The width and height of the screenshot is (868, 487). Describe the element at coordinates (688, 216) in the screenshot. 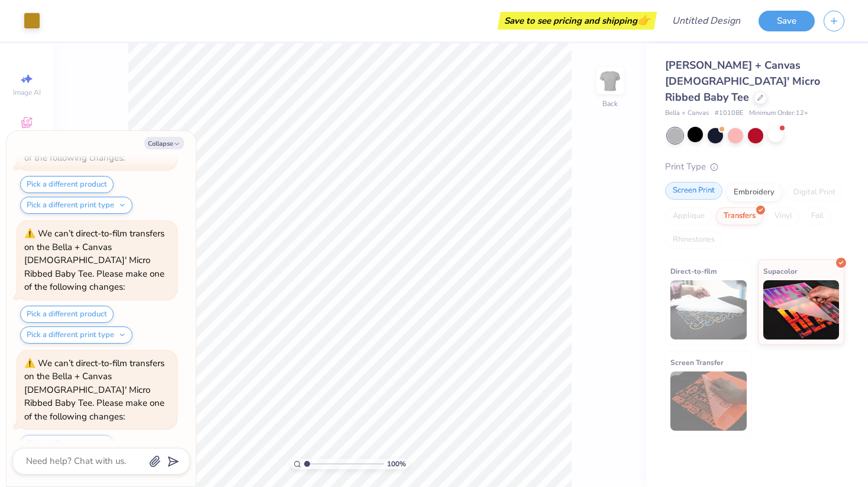

I see `div: Applique` at that location.